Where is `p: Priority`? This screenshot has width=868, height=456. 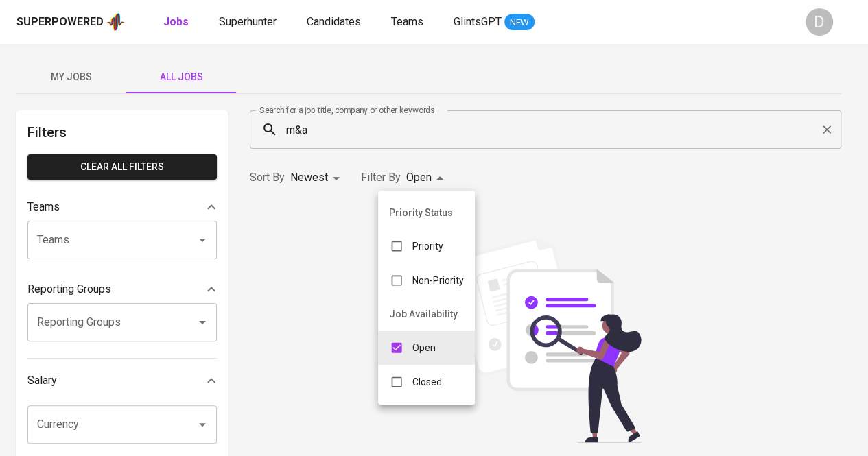
p: Priority is located at coordinates (428, 246).